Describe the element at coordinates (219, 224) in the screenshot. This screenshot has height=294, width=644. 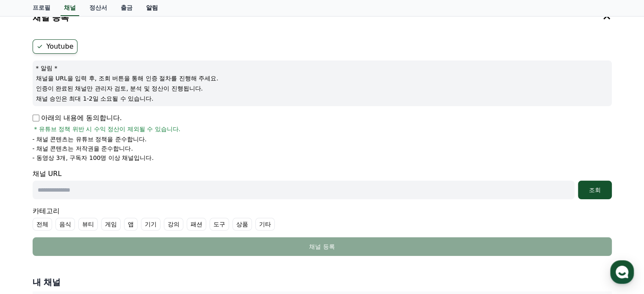
I see `label: 도구` at that location.